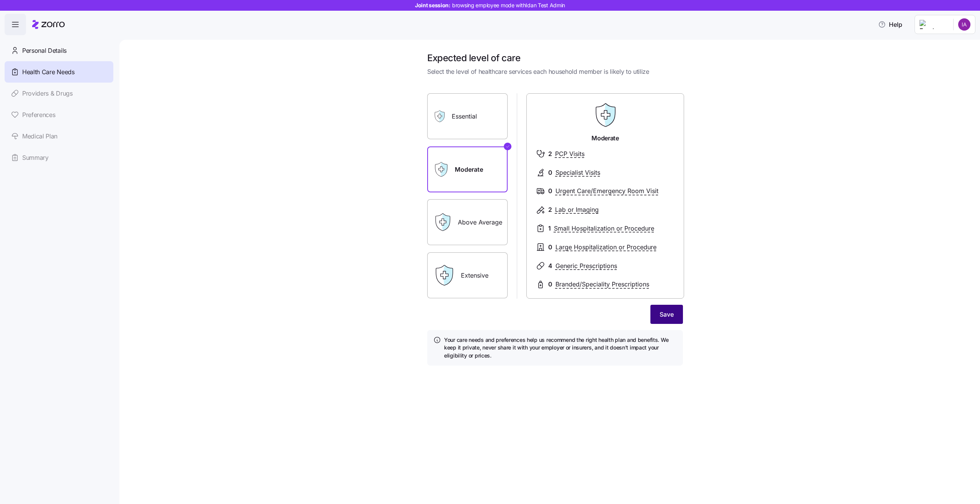 This screenshot has width=980, height=504. I want to click on span: Personal Details, so click(45, 51).